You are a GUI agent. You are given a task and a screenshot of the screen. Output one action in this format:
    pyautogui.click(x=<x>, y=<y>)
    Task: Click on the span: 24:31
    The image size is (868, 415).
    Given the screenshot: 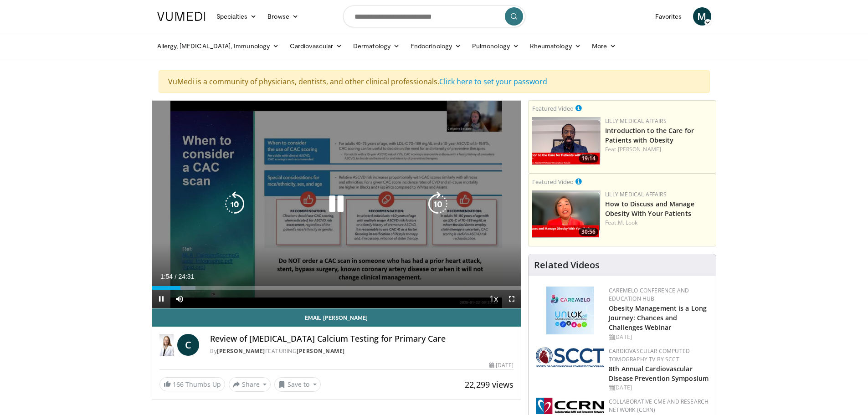 What is the action you would take?
    pyautogui.click(x=186, y=276)
    